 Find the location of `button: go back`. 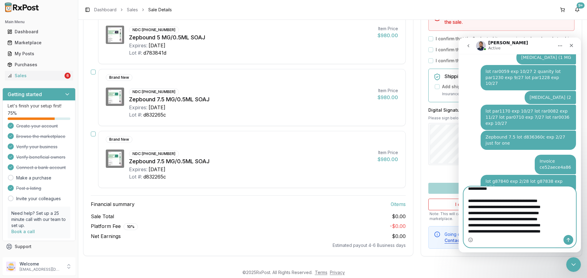

button: go back is located at coordinates (10, 8).